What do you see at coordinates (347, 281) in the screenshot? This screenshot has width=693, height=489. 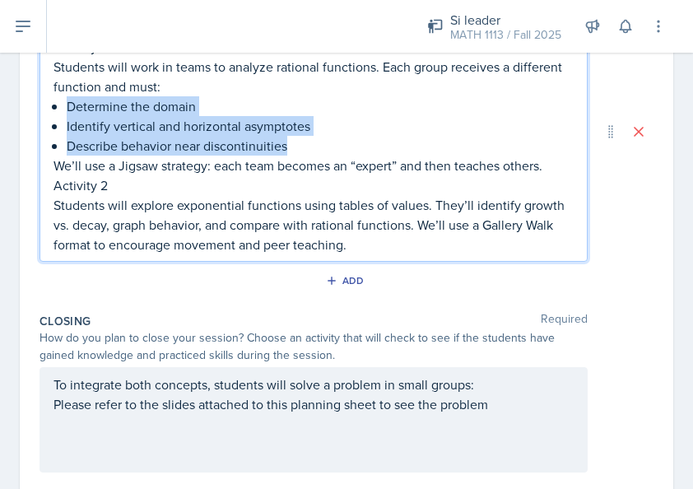 I see `button: Add` at bounding box center [347, 281].